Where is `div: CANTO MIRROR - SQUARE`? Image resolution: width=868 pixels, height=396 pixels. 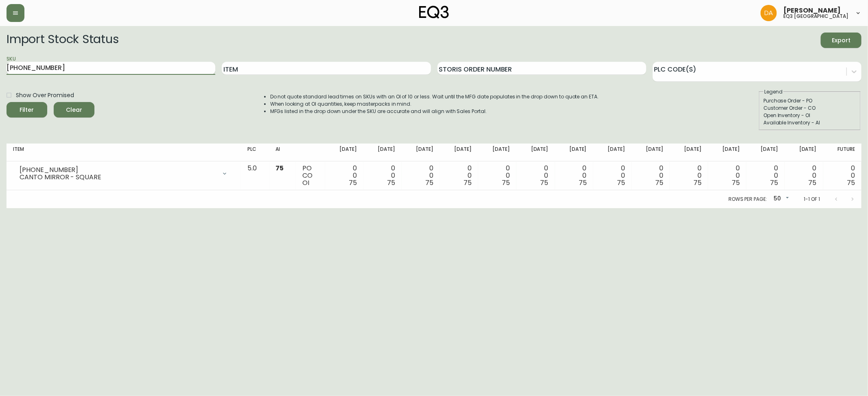
div: CANTO MIRROR - SQUARE is located at coordinates (118, 177).